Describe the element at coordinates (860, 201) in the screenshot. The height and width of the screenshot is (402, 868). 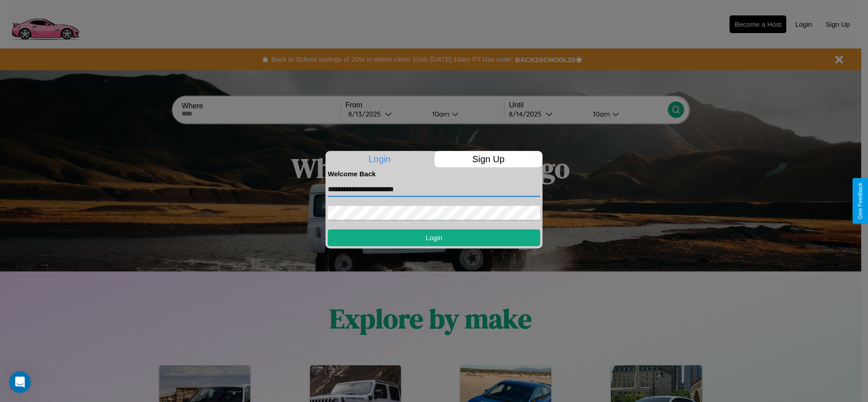
I see `div: Give Feedback` at that location.